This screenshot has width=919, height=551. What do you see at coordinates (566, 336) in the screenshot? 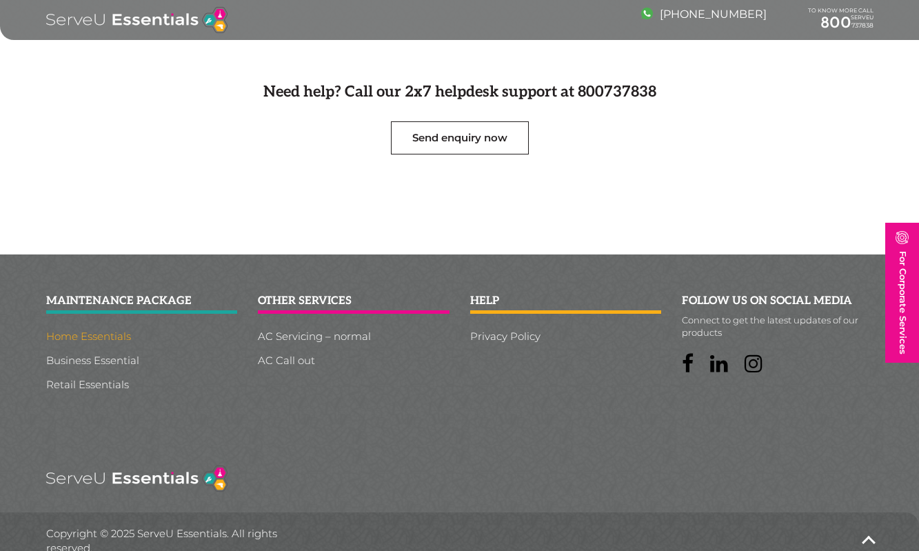
I see `a: Privacy Policy` at bounding box center [566, 336].